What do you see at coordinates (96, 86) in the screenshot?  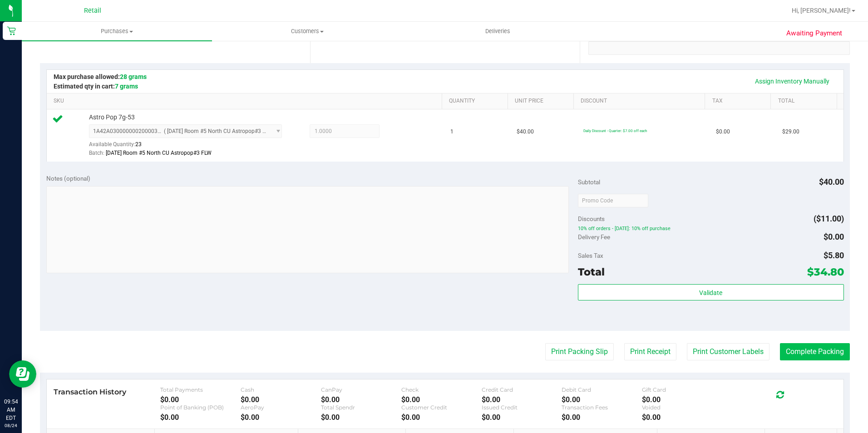 I see `span: Estimated qty in cart:` at bounding box center [96, 86].